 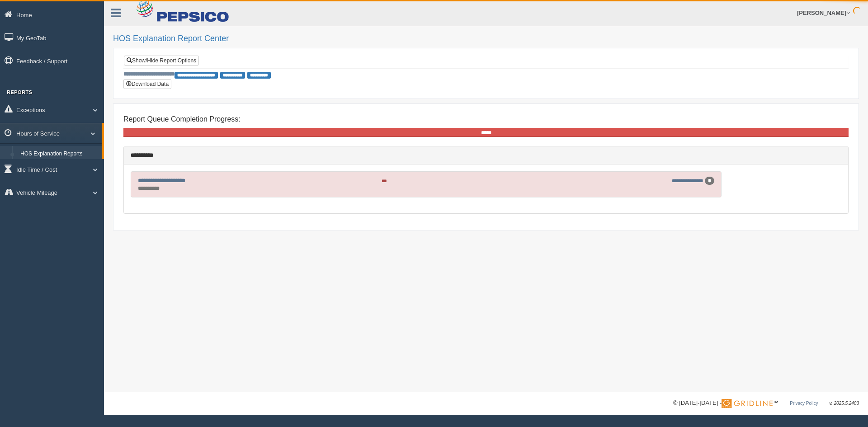 What do you see at coordinates (844, 403) in the screenshot?
I see `span: v. 2025.5.2403` at bounding box center [844, 403].